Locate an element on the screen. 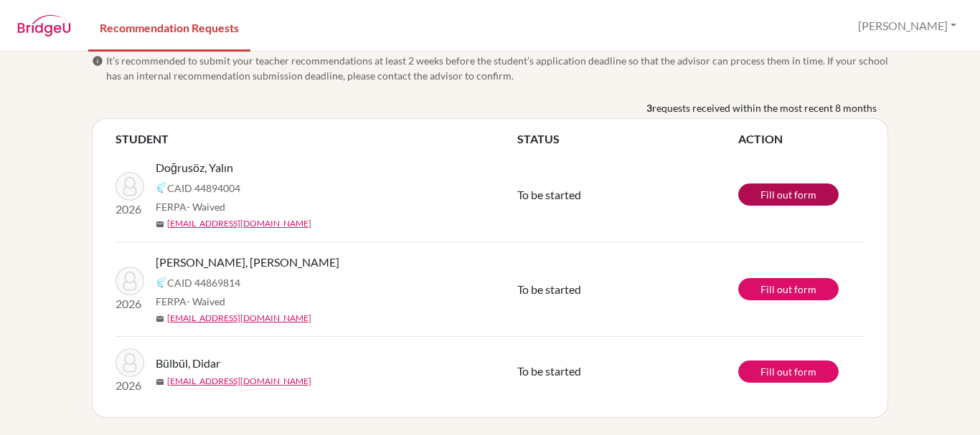 The height and width of the screenshot is (435, 980). span: CAID 44869814 is located at coordinates (204, 282).